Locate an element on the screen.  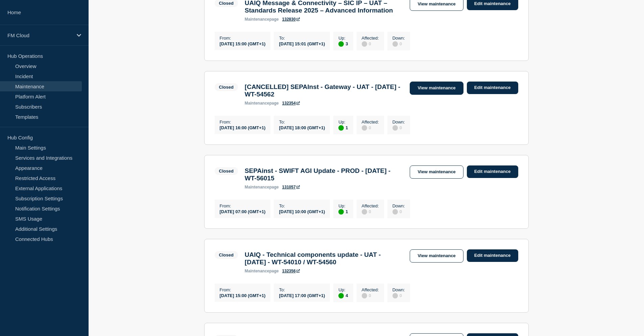
p: FM Cloud is located at coordinates (40, 35).